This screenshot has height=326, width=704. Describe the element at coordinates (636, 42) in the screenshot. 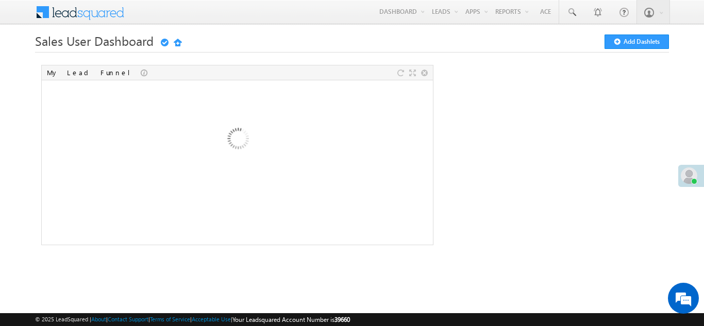

I see `button: Add Dashlets` at that location.